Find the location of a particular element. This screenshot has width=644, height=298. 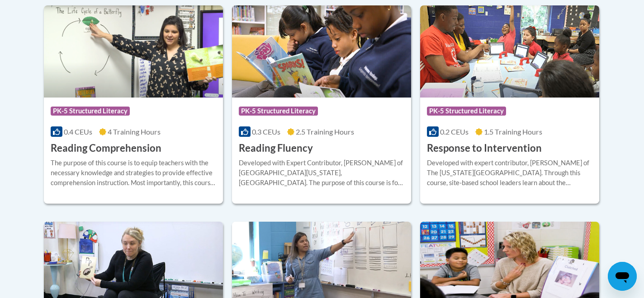

a: Course LogoPK-5 Structured Literacy0.3 CEUs2.5 Training Hours Reading FluencyDeveloped with Exper... is located at coordinates (322, 105).